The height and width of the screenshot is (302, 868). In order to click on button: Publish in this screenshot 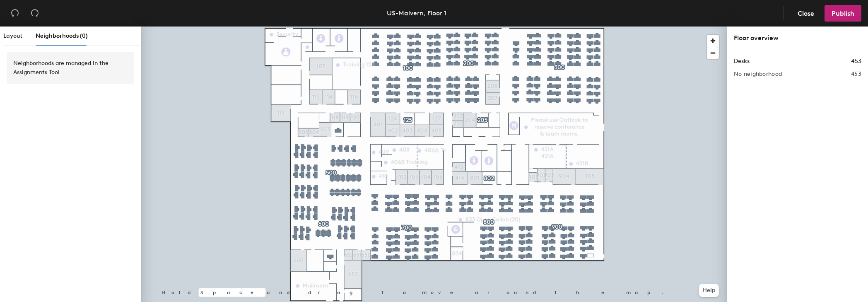, I will do `click(843, 13)`.